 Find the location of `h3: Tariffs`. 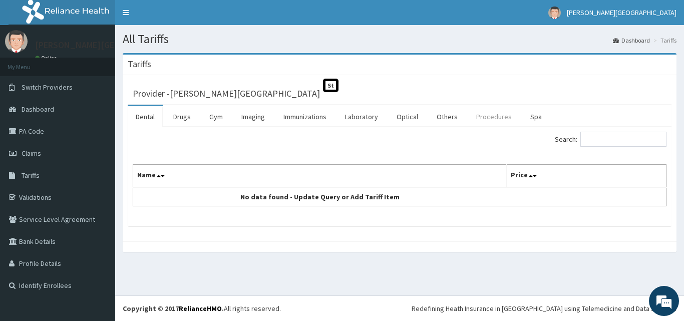

h3: Tariffs is located at coordinates (139, 64).